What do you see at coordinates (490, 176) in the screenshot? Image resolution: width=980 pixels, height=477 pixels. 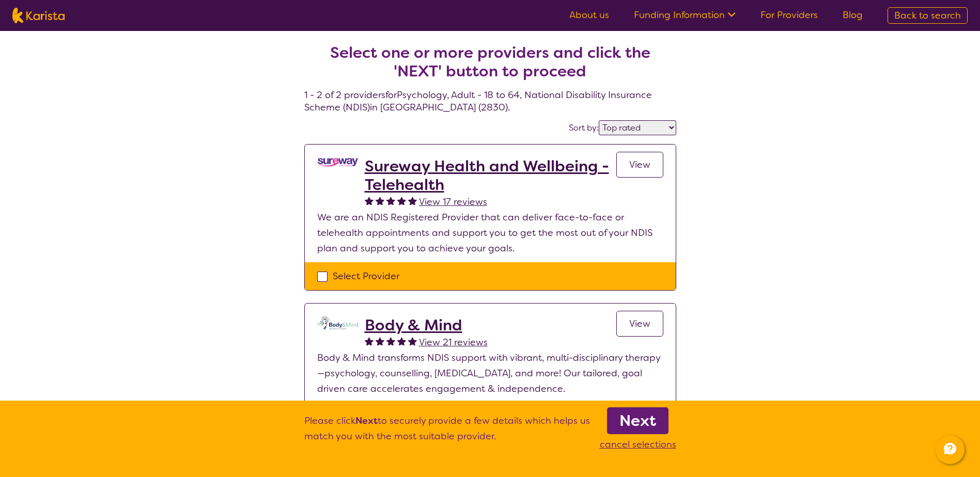 I see `a: Sureway Health and Wellbeing - Telehealth` at bounding box center [490, 176].